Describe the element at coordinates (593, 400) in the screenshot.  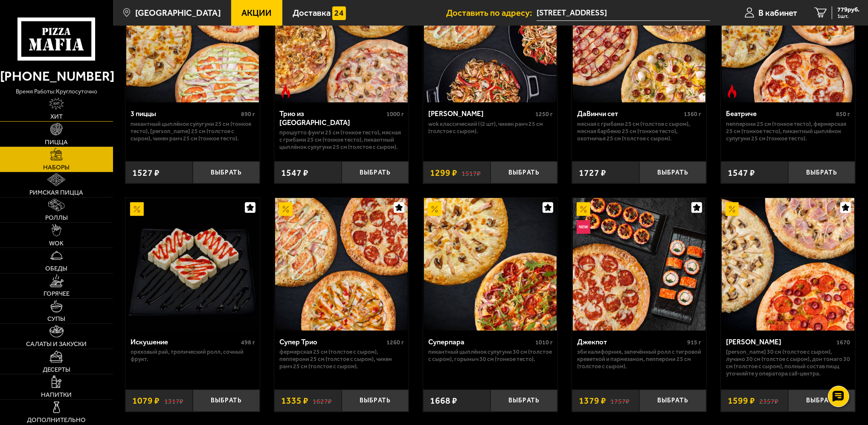
I see `span: 1379 ₽` at that location.